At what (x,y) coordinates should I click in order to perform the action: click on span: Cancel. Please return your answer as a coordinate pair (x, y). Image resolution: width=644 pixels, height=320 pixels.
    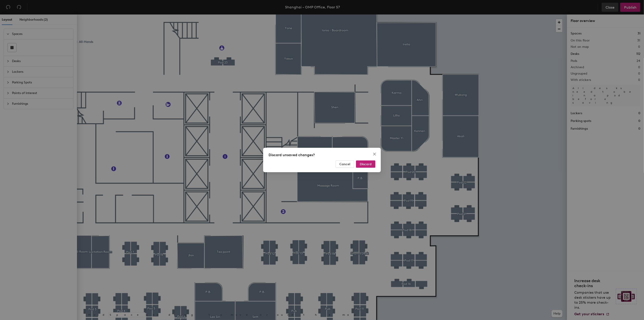
    Looking at the image, I should click on (345, 164).